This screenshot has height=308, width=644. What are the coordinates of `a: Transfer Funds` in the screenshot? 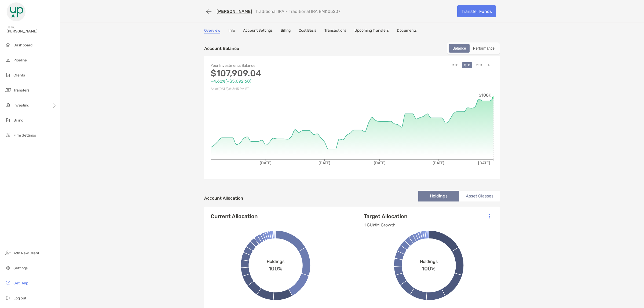 It's located at (477, 11).